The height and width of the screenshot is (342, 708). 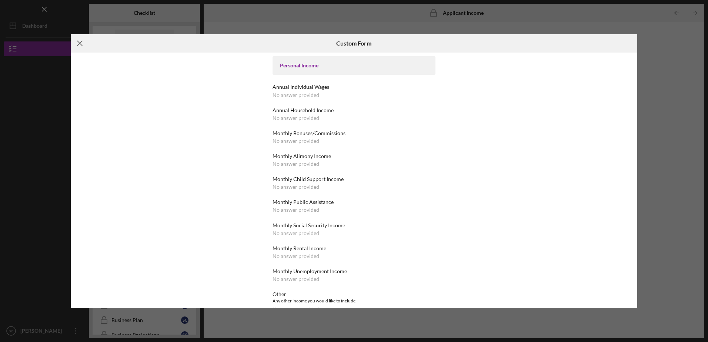 What do you see at coordinates (354, 133) in the screenshot?
I see `div: Monthly Bonuses/Commissions` at bounding box center [354, 133].